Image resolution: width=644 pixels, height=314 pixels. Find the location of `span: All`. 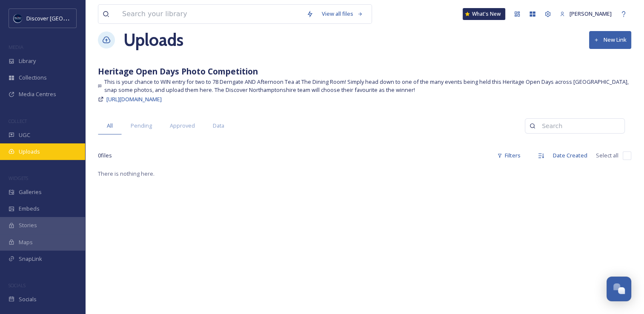

span: All is located at coordinates (110, 126).